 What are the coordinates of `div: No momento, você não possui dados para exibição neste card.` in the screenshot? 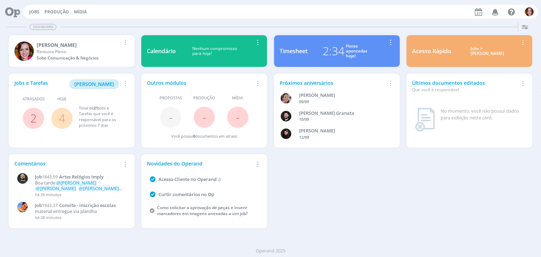 It's located at (482, 114).